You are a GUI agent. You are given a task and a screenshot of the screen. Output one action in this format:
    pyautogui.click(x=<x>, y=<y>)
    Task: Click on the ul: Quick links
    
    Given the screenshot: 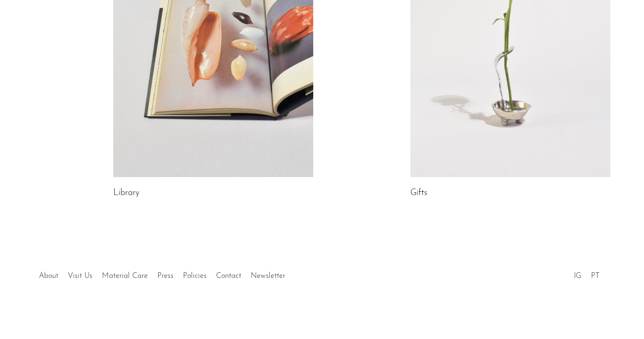 What is the action you would take?
    pyautogui.click(x=162, y=274)
    